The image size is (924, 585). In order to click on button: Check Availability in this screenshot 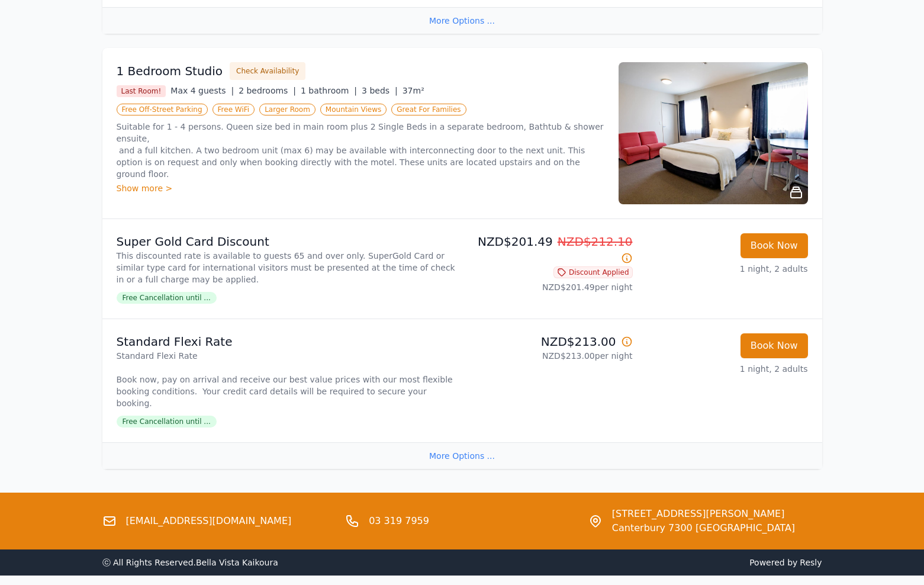, I will do `click(268, 71)`.